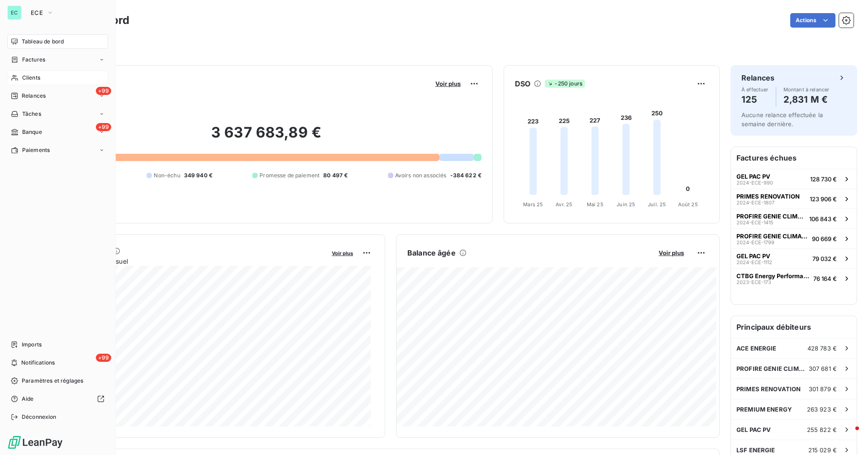 This screenshot has width=868, height=455. Describe the element at coordinates (564, 84) in the screenshot. I see `span: -250 jours` at that location.